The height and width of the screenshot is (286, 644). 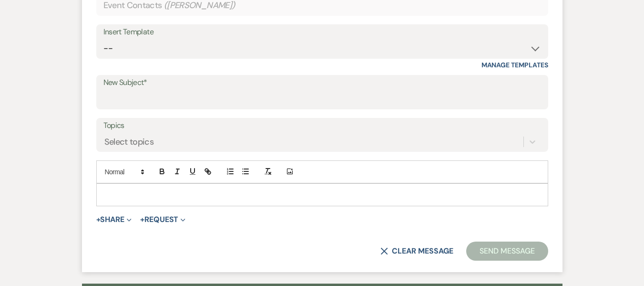 What do you see at coordinates (322, 126) in the screenshot?
I see `label: Topics` at bounding box center [322, 126].